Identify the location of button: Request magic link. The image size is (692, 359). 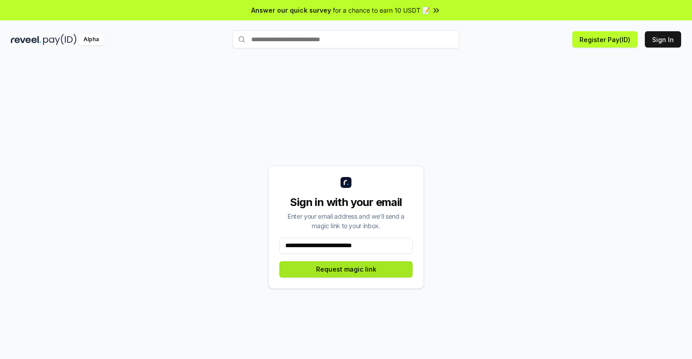
(346, 270).